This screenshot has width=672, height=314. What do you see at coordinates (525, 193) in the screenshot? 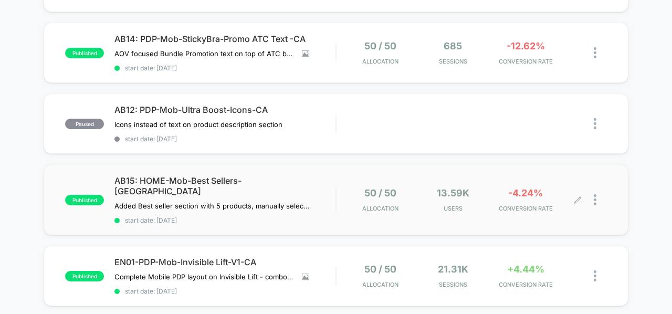
I see `span: -4.24%` at bounding box center [525, 193].